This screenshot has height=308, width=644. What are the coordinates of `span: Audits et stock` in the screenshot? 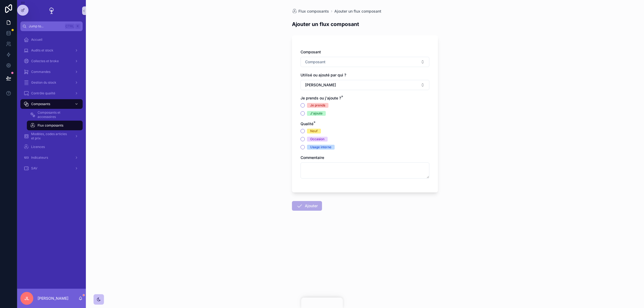 It's located at (42, 50).